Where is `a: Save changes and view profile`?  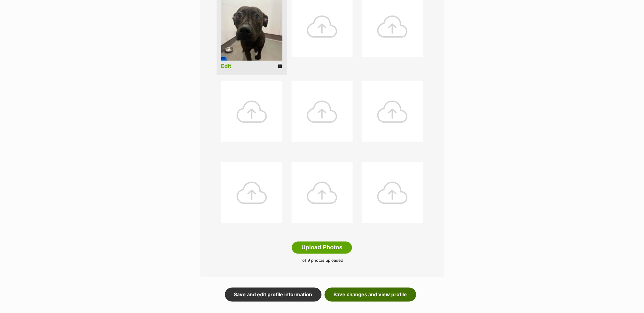 a: Save changes and view profile is located at coordinates (370, 295).